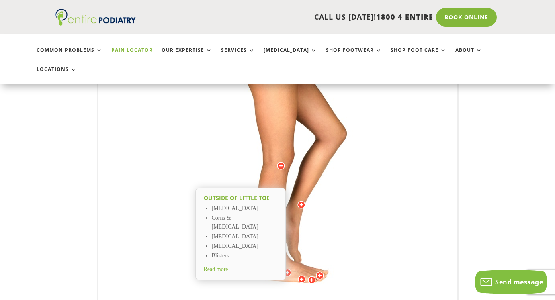 This screenshot has height=300, width=555. I want to click on img: logo (1), so click(96, 17).